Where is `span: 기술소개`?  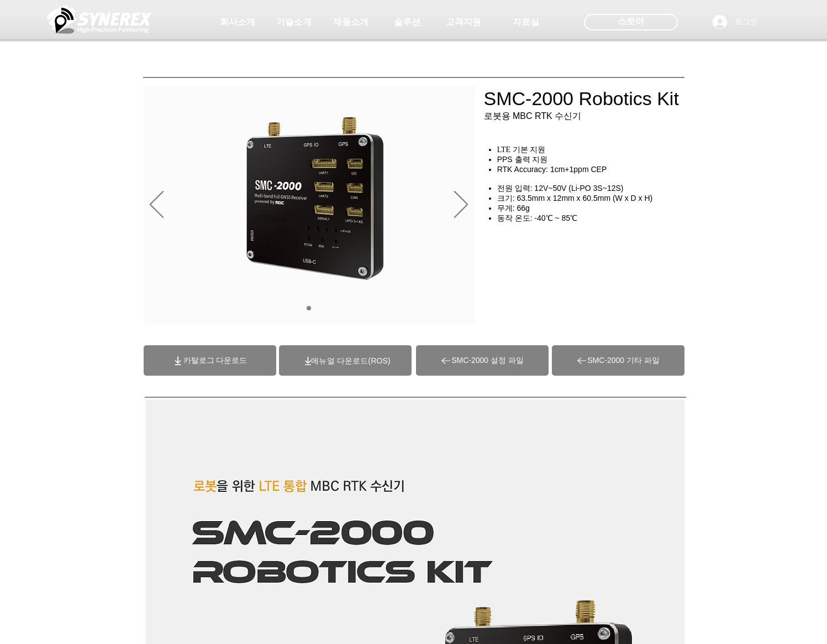
span: 기술소개 is located at coordinates (294, 22).